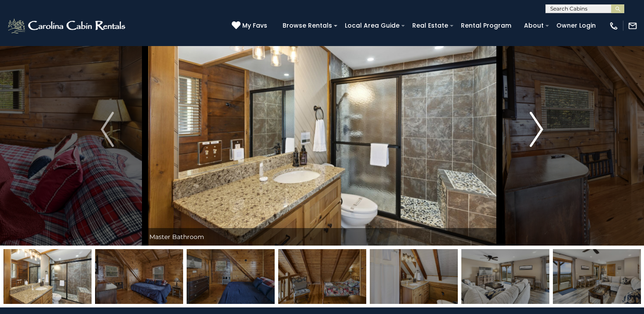 The width and height of the screenshot is (644, 314). I want to click on img: White-1-2.png, so click(67, 26).